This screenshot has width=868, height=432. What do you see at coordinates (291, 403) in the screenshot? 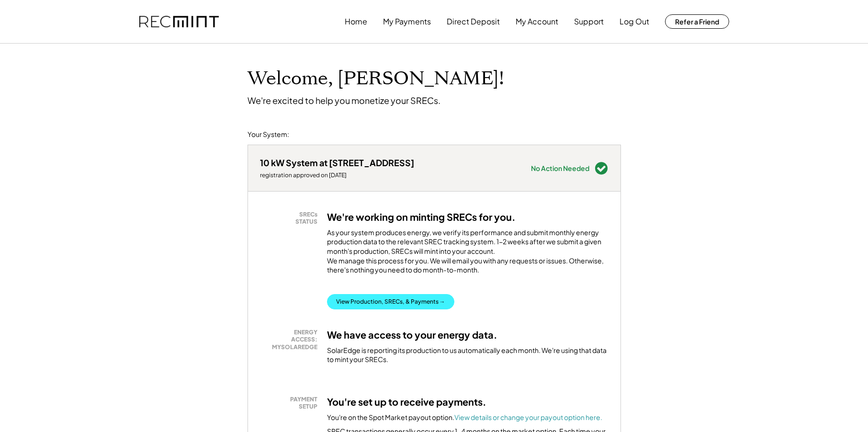
I see `div: PAYMENT SETUP` at bounding box center [291, 403].